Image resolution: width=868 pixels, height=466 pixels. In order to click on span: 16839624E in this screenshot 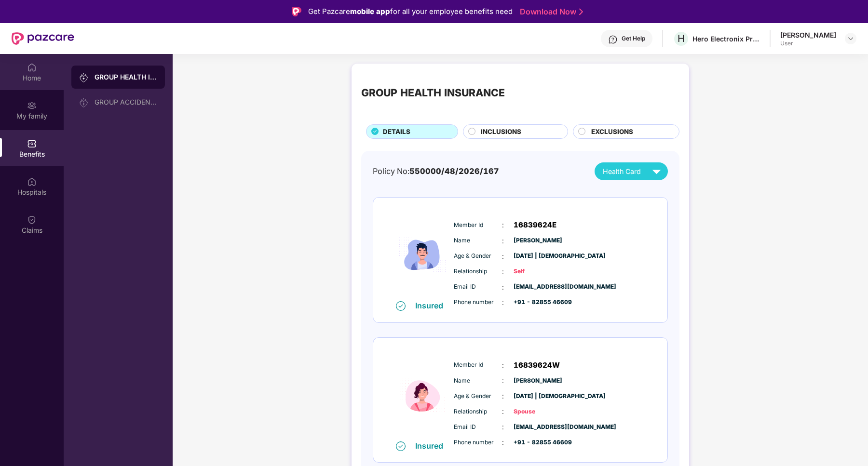, I will do `click(535, 225)`.